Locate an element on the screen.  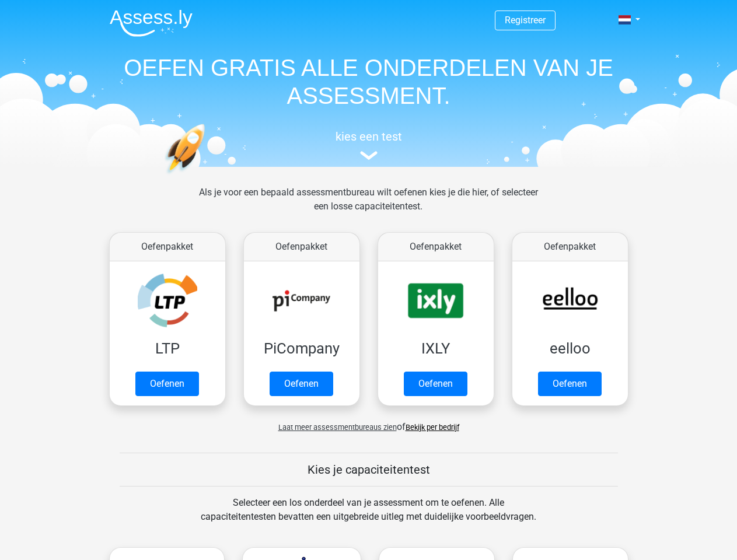
img: Assessly is located at coordinates (151, 23).